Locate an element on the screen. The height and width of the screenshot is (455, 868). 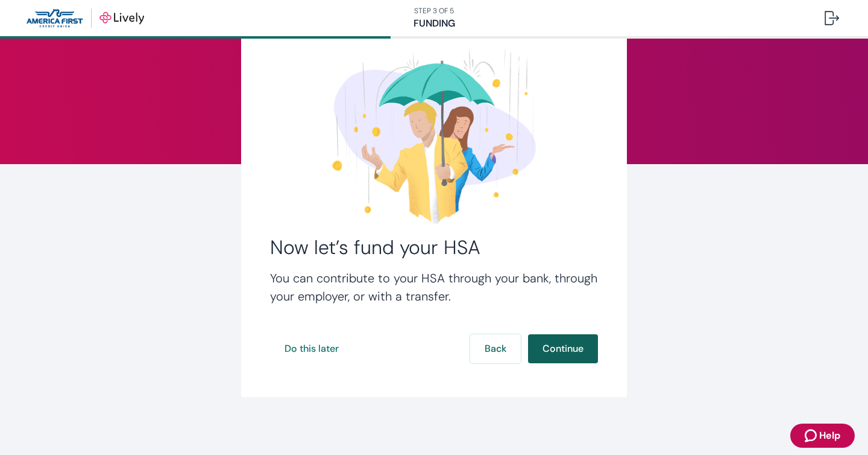
button: Continue is located at coordinates (563, 349).